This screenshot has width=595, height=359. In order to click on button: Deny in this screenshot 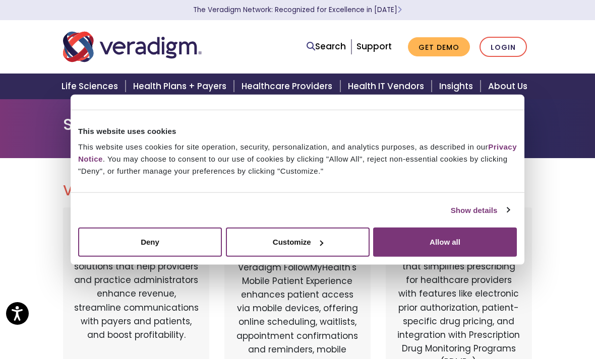, I will do `click(150, 242)`.